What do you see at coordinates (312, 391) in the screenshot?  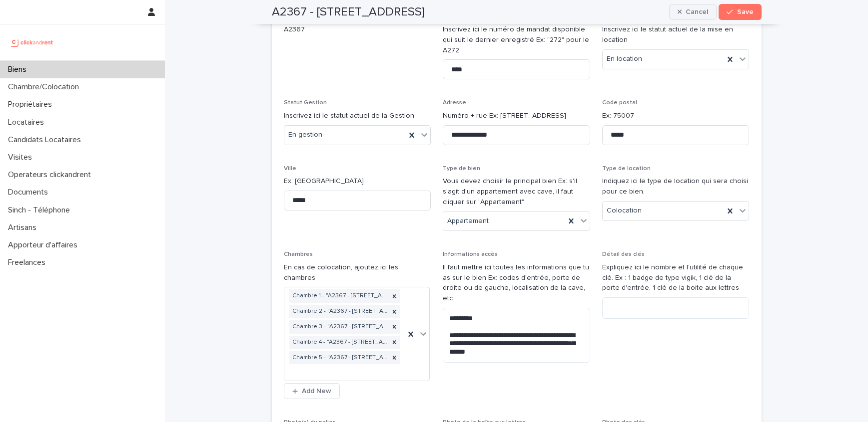 I see `button: Add New` at bounding box center [312, 391].